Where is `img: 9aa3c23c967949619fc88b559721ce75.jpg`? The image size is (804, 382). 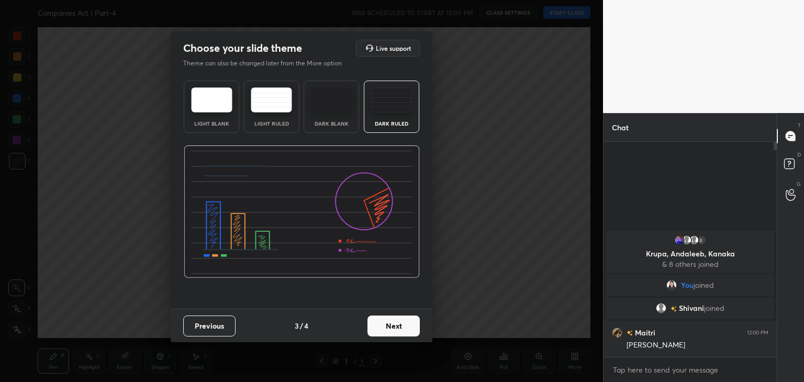 img: 9aa3c23c967949619fc88b559721ce75.jpg is located at coordinates (617, 333).